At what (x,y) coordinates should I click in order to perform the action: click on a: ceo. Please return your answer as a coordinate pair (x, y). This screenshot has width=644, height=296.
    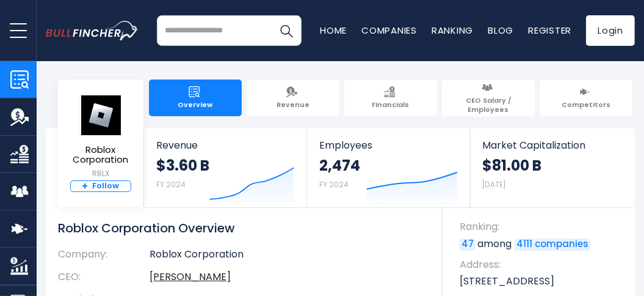
    Looking at the image, I should click on (190, 276).